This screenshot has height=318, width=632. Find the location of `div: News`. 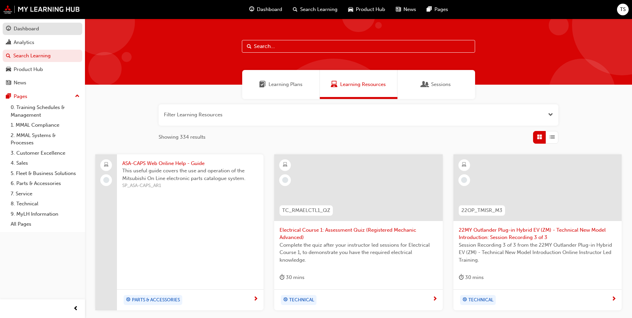

div: News is located at coordinates (20, 83).